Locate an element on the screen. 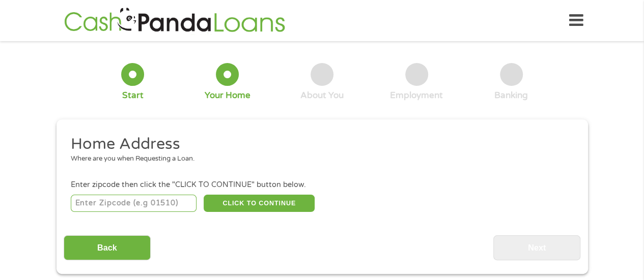  input: Back is located at coordinates (107, 247).